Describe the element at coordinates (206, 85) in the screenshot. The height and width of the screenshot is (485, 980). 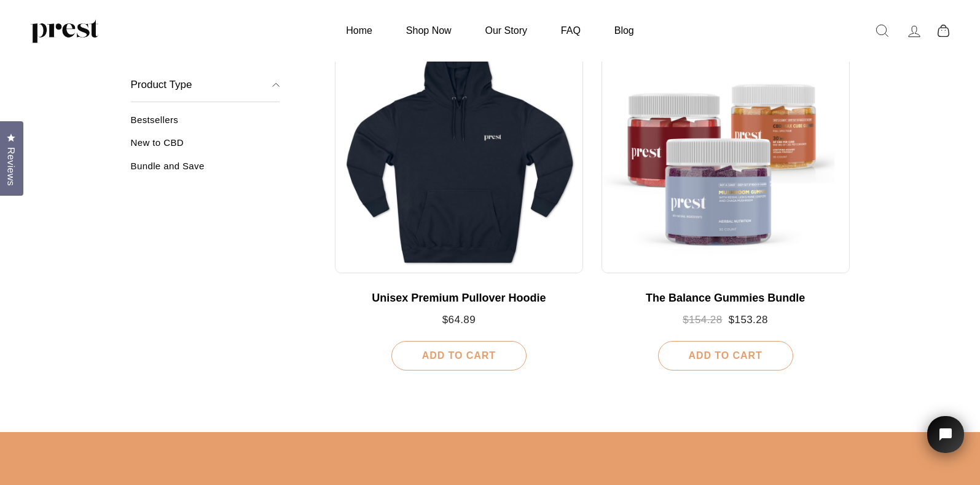
I see `button: Product Type` at that location.